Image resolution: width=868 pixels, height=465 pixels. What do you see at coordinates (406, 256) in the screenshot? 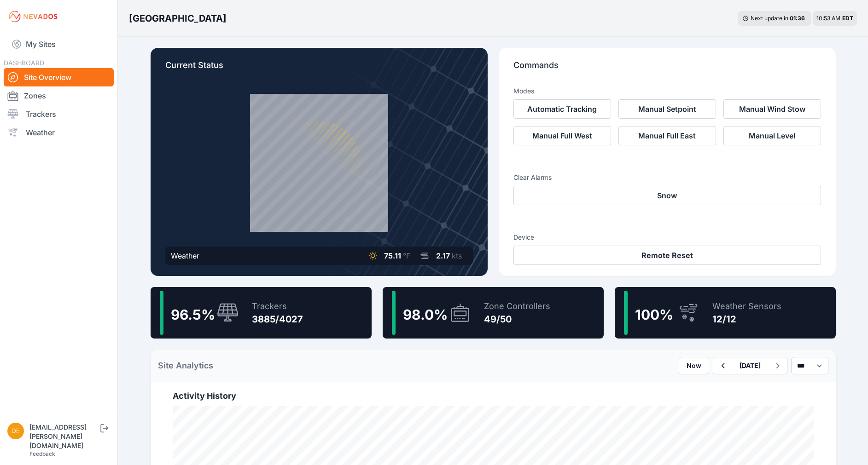
I see `span: °F` at bounding box center [406, 256].